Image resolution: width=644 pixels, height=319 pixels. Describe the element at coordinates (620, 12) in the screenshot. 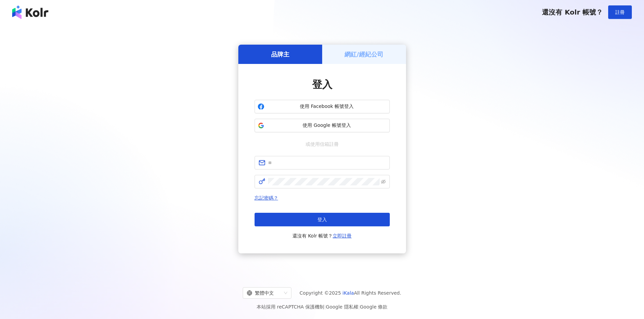

I see `span: 註冊` at that location.